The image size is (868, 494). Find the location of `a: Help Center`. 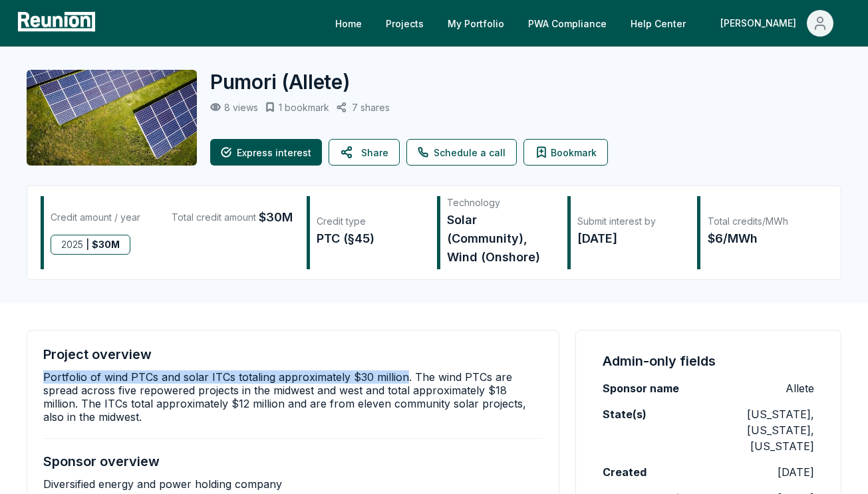

a: Help Center is located at coordinates (657, 23).